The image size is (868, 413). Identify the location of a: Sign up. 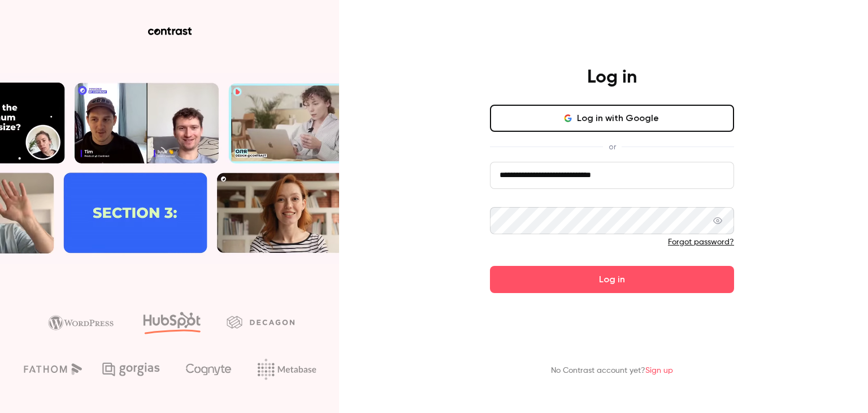
(659, 370).